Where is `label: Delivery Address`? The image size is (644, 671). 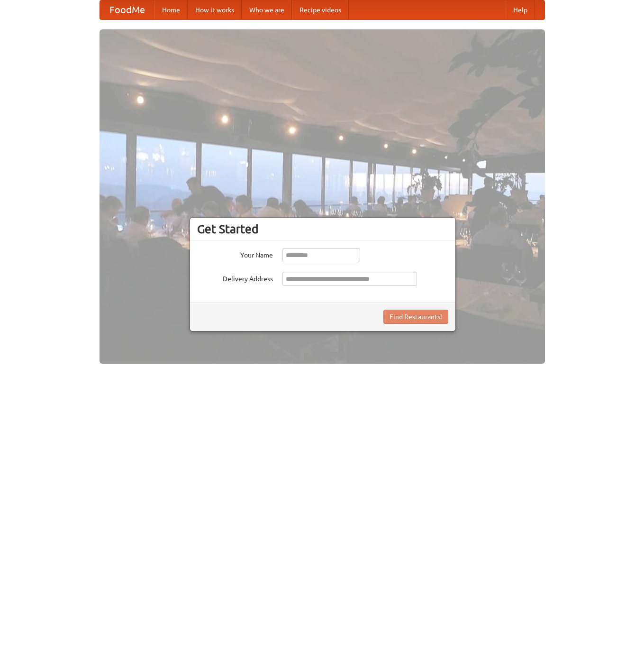 label: Delivery Address is located at coordinates (235, 278).